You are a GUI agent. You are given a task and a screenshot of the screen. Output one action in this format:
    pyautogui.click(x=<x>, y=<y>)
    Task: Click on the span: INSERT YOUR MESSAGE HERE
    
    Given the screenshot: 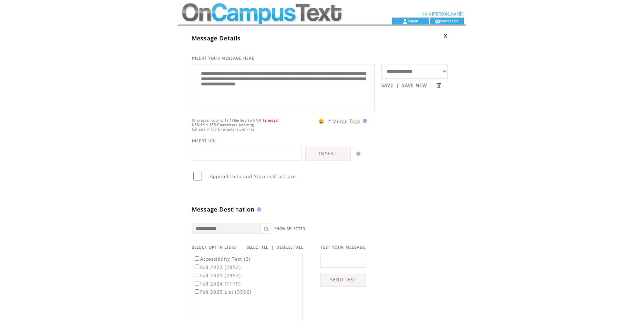 What is the action you would take?
    pyautogui.click(x=223, y=58)
    